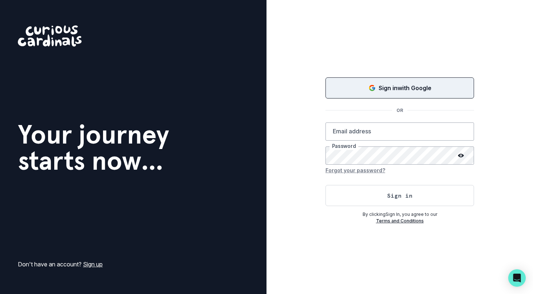 This screenshot has width=533, height=294. What do you see at coordinates (60, 265) in the screenshot?
I see `p: Don't have an account?` at bounding box center [60, 265].